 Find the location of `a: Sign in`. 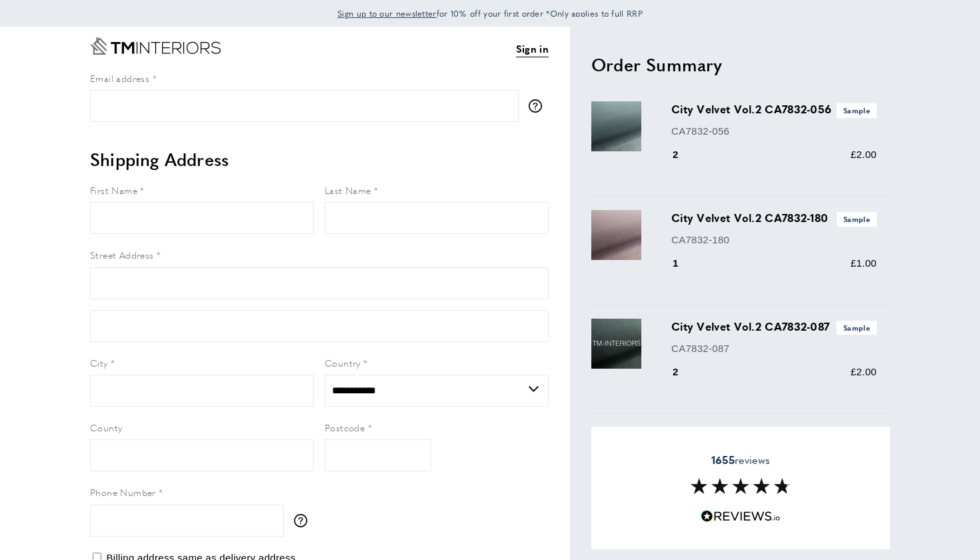

a: Sign in is located at coordinates (532, 48).